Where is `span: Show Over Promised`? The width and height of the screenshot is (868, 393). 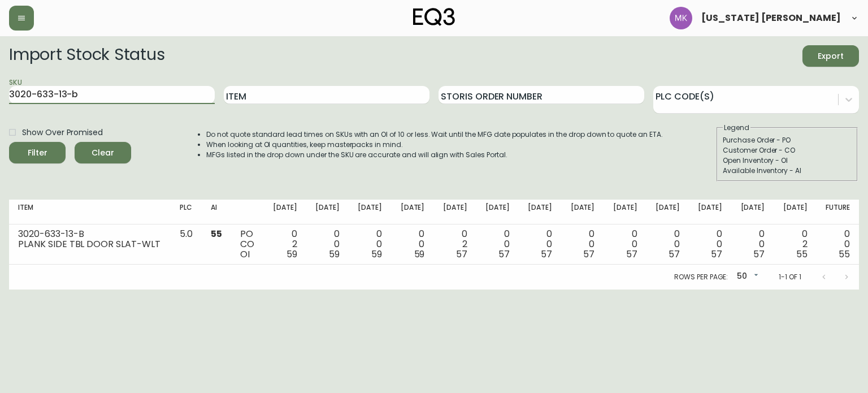 span: Show Over Promised is located at coordinates (62, 132).